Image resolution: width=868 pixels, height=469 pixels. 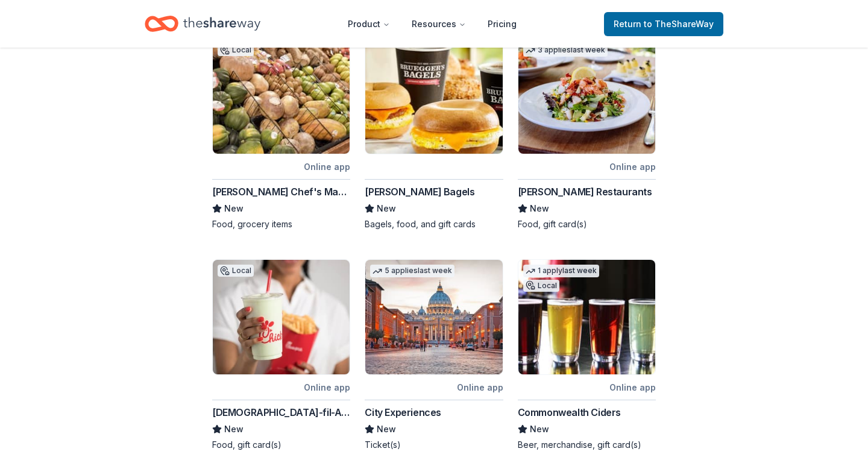 I want to click on div: 1 apply last week, so click(x=561, y=270).